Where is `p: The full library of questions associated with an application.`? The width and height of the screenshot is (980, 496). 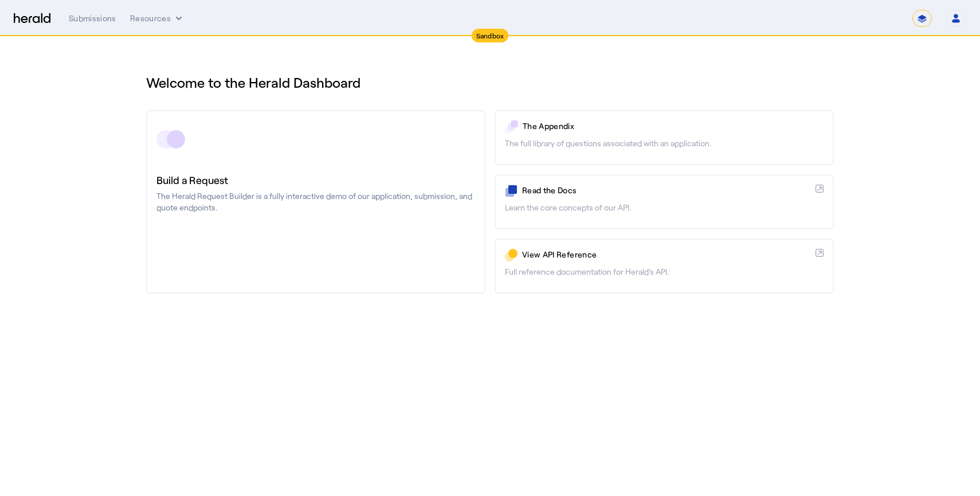
p: The full library of questions associated with an application. is located at coordinates (665, 143).